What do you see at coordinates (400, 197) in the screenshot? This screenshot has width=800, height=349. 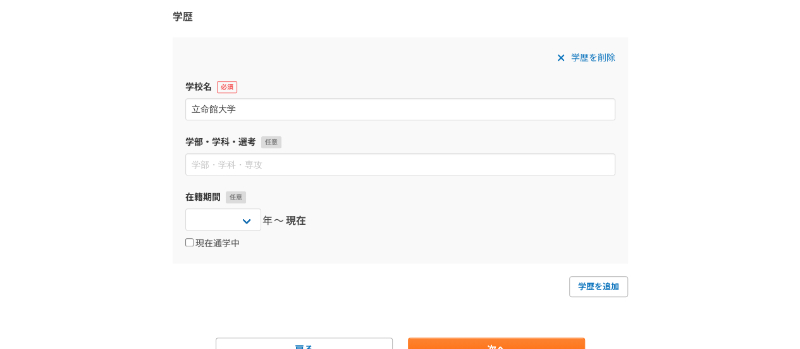 I see `label: 在籍期間` at bounding box center [400, 197].